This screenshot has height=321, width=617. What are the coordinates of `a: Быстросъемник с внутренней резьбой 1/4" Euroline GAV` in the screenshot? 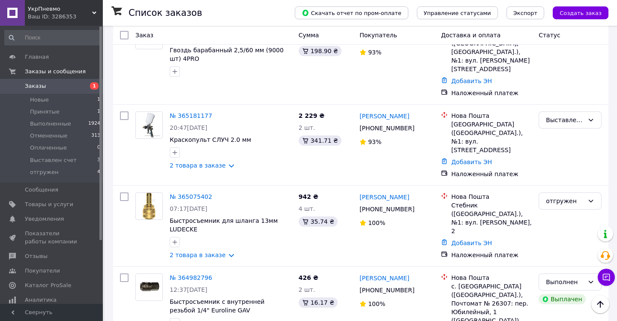 It's located at (217, 306).